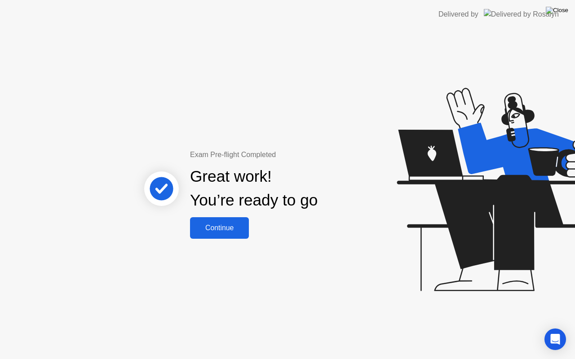  I want to click on div: Open Intercom Messenger, so click(555, 340).